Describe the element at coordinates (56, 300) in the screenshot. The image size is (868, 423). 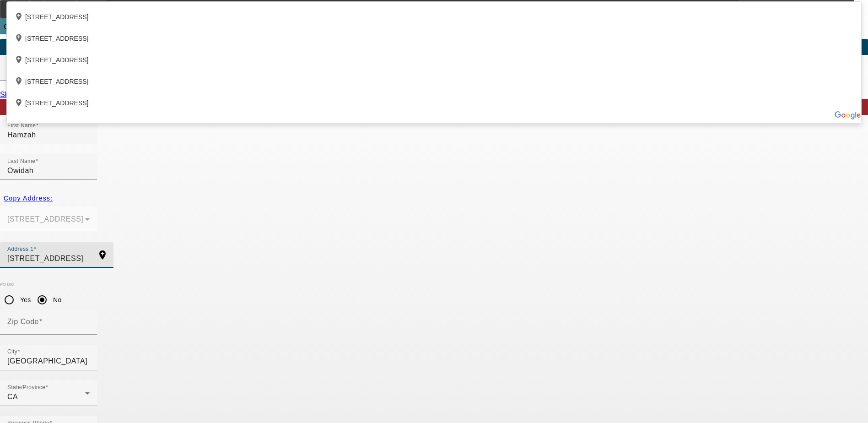
I see `label: No` at that location.